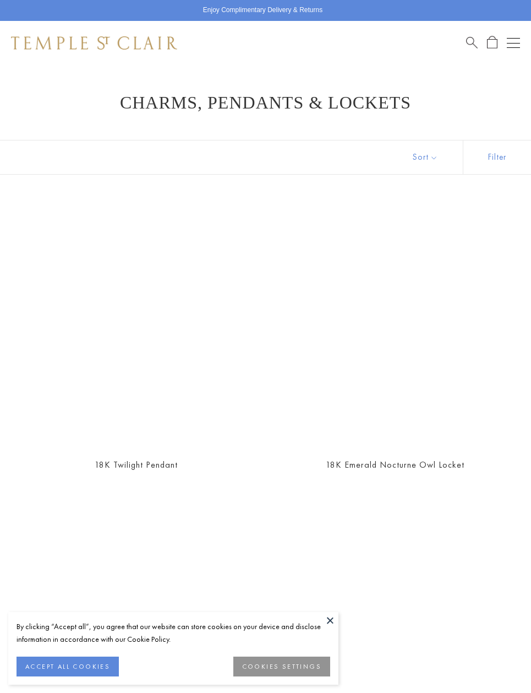  What do you see at coordinates (173, 633) in the screenshot?
I see `div: By clicking “Accept all”, you agree that our website can store cookies on your device and disclos...` at bounding box center [173, 633].